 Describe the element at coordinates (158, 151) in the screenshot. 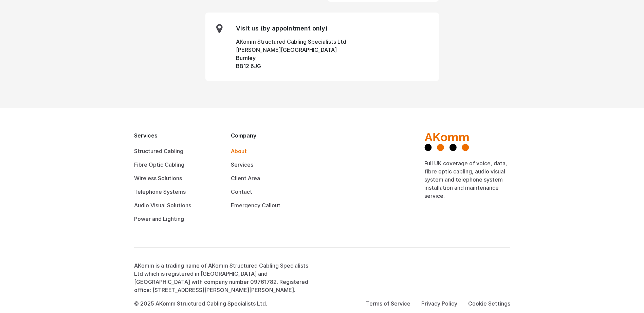

I see `a: Structured Cabling` at that location.